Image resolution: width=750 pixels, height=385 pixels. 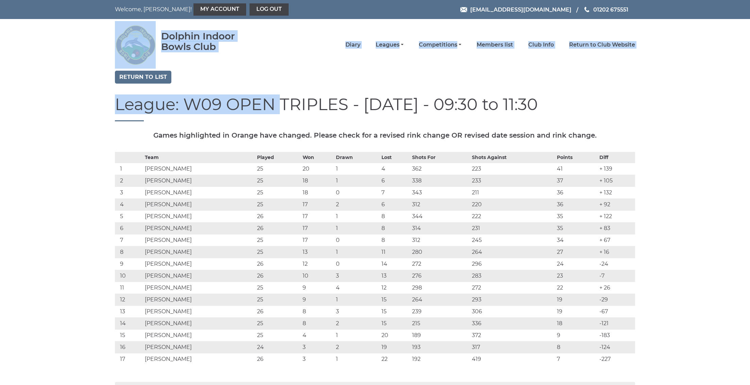 I want to click on th: Shots For, so click(x=440, y=157).